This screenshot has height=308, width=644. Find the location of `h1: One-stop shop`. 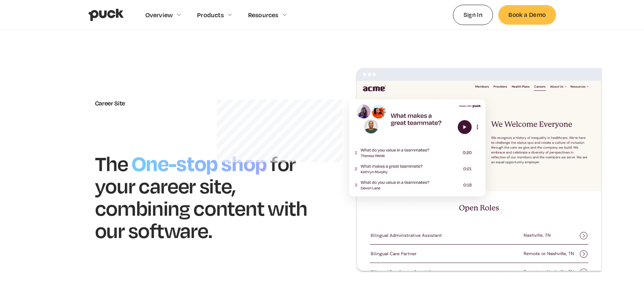

h1: One-stop shop is located at coordinates (199, 163).